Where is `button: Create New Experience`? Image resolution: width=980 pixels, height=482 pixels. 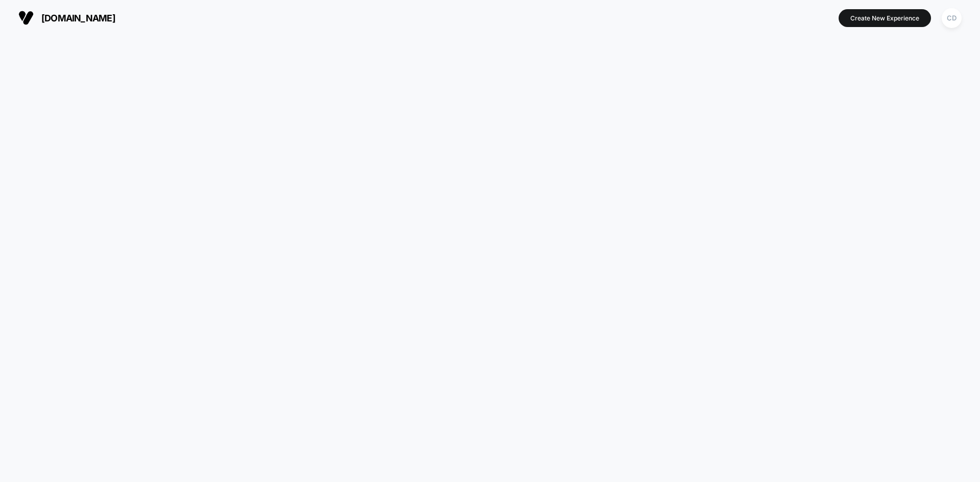 button: Create New Experience is located at coordinates (884, 17).